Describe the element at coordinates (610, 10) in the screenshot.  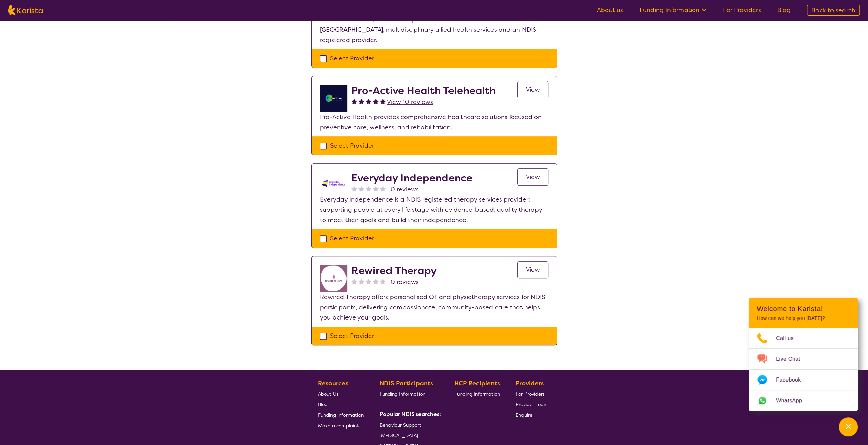
I see `a: About us` at that location.